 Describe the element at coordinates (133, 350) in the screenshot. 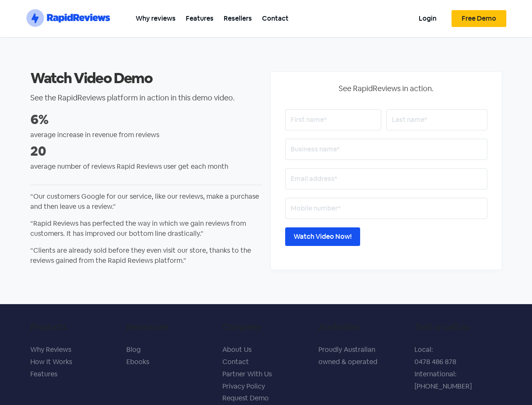

I see `a: Blog` at that location.